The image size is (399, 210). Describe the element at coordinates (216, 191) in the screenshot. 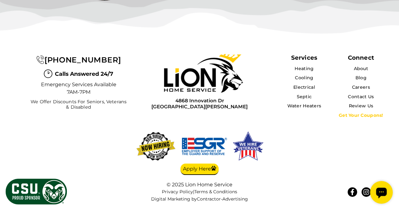

I see `a: Terms & Conditions` at that location.